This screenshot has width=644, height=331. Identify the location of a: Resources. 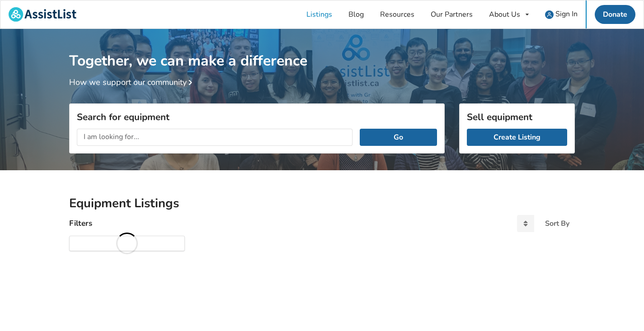
(397, 14).